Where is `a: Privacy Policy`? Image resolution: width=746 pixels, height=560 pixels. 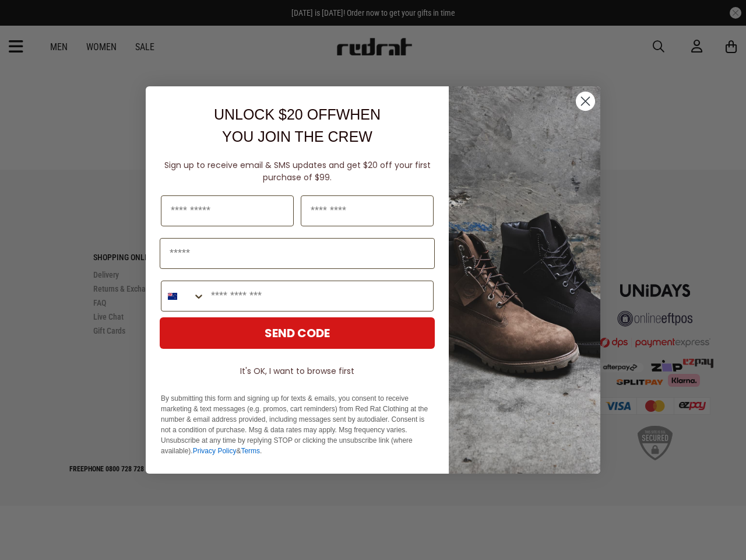
a: Privacy Policy is located at coordinates (214, 451).